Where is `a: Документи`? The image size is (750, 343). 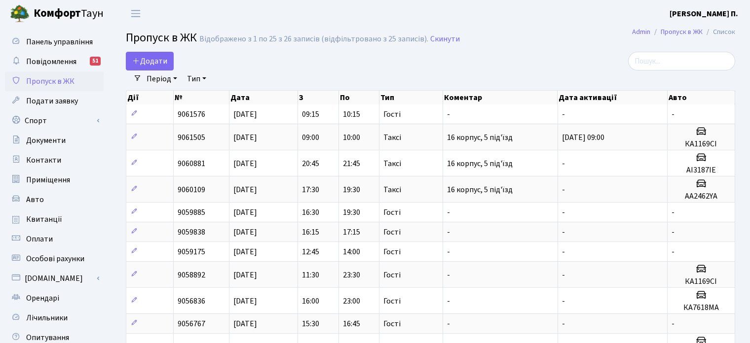
a: Документи is located at coordinates (54, 141).